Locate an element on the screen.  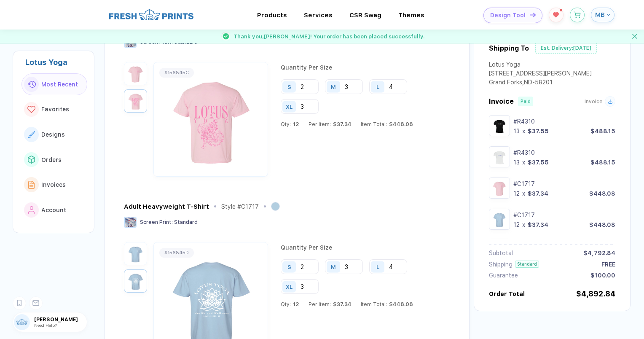
span: Screen Print : is located at coordinates (156, 222).